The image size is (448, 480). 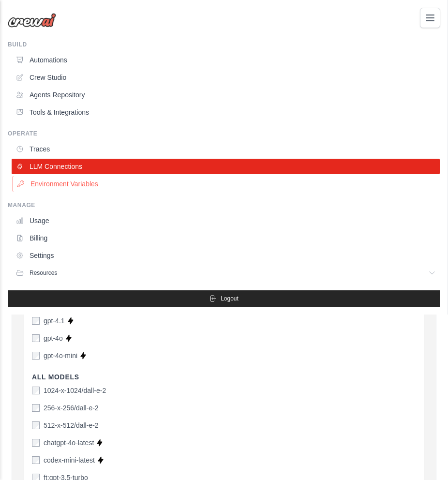 I want to click on a: Automations, so click(x=225, y=60).